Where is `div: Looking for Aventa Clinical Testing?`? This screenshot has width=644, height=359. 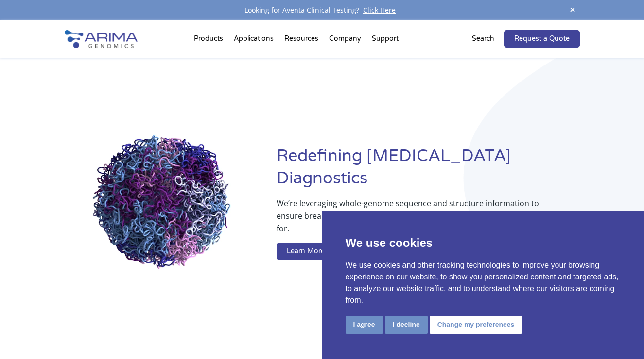
div: Looking for Aventa Clinical Testing? is located at coordinates (322, 10).